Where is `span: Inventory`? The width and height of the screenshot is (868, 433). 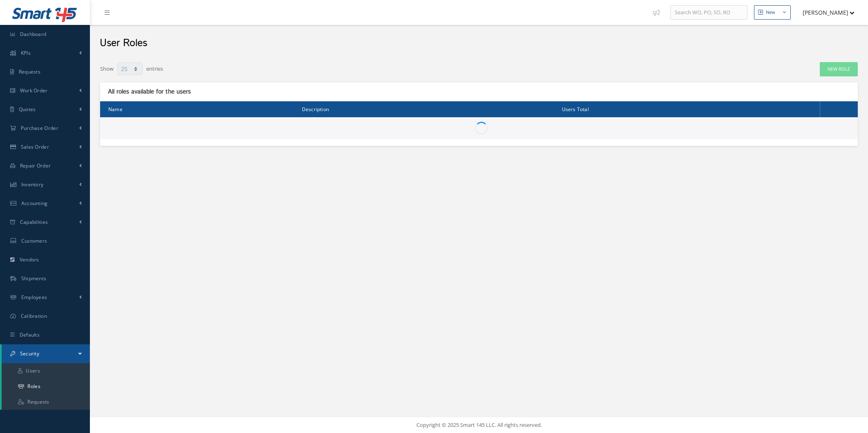 span: Inventory is located at coordinates (32, 184).